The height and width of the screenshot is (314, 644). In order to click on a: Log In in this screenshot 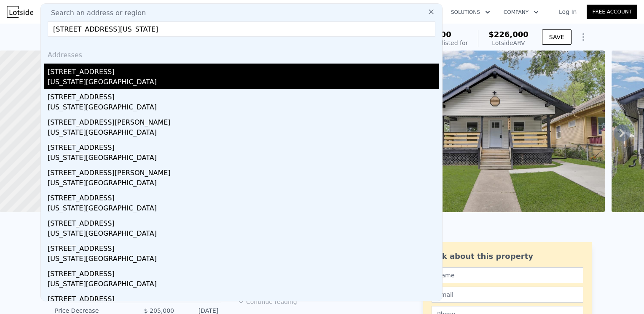, I will do `click(568, 12)`.